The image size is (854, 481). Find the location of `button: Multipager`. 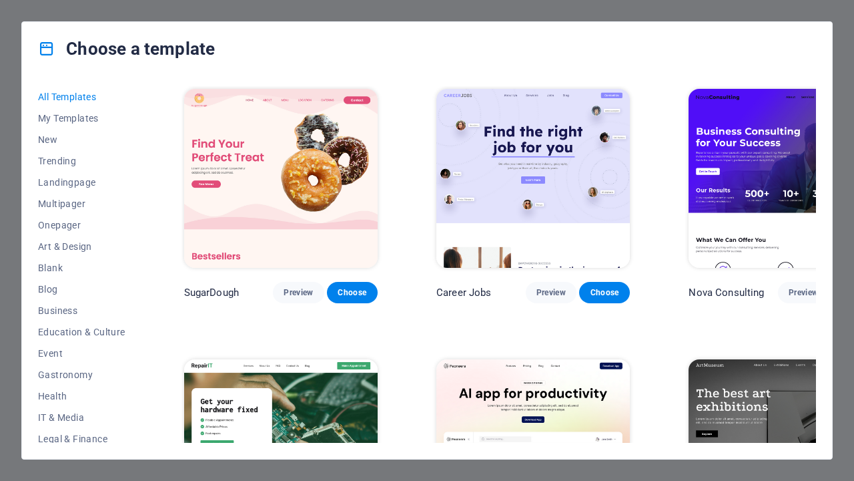

button: Multipager is located at coordinates (81, 204).